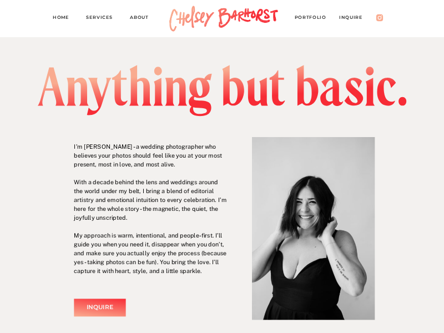  I want to click on a: About, so click(142, 18).